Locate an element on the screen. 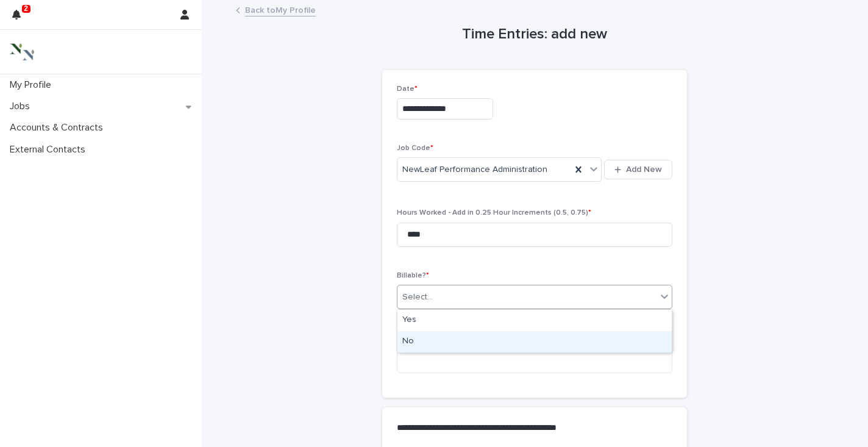 This screenshot has height=447, width=868. p: Jobs is located at coordinates (22, 106).